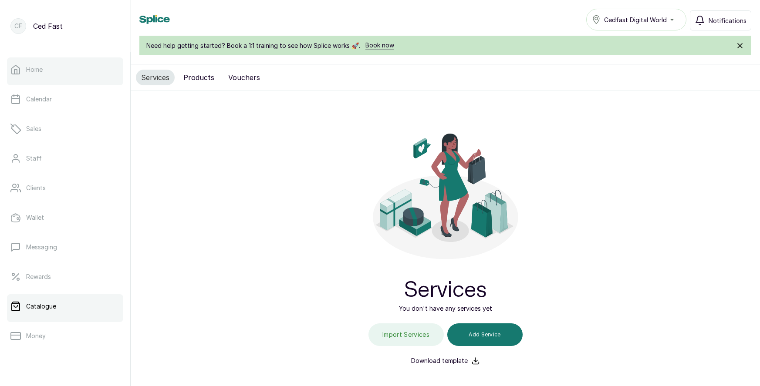 The width and height of the screenshot is (760, 386). What do you see at coordinates (65, 366) in the screenshot?
I see `a: Reports` at bounding box center [65, 366].